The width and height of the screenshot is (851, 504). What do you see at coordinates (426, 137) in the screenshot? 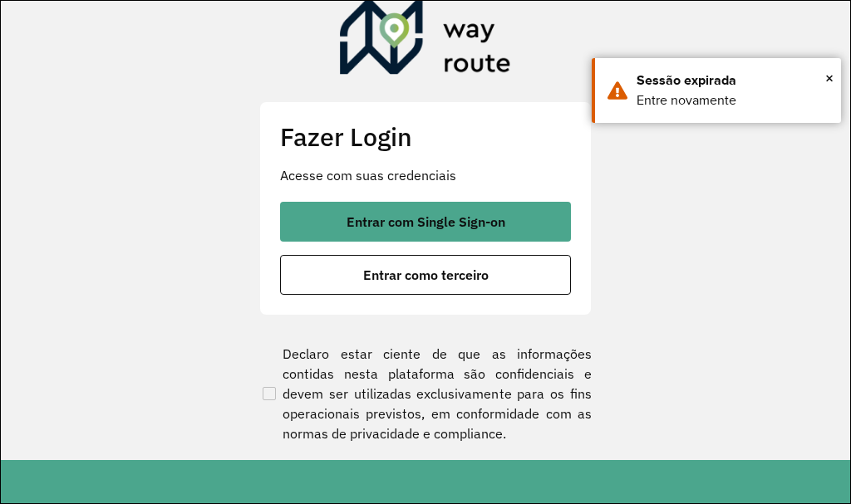
I see `h2: Fazer Login` at bounding box center [426, 137].